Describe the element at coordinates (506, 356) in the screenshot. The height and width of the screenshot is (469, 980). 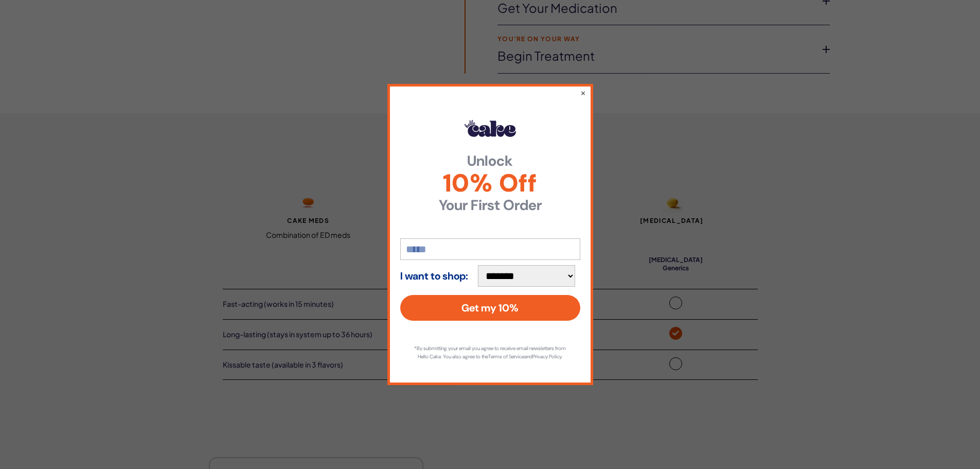
I see `a: Terms of Service` at that location.